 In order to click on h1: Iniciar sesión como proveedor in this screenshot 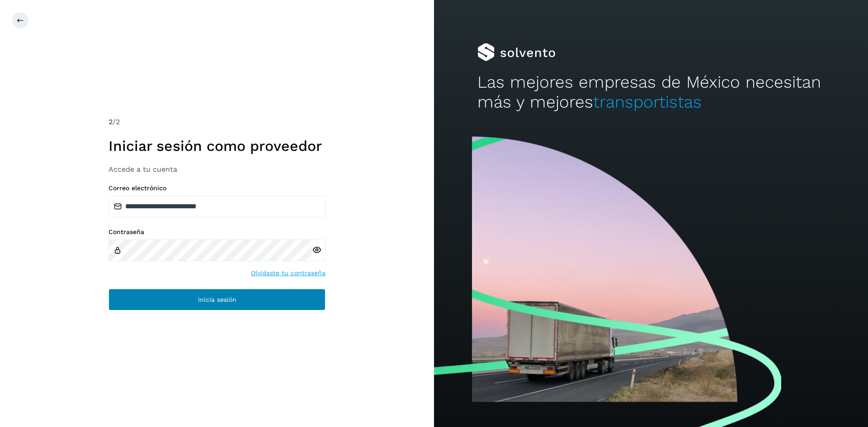, I will do `click(217, 146)`.